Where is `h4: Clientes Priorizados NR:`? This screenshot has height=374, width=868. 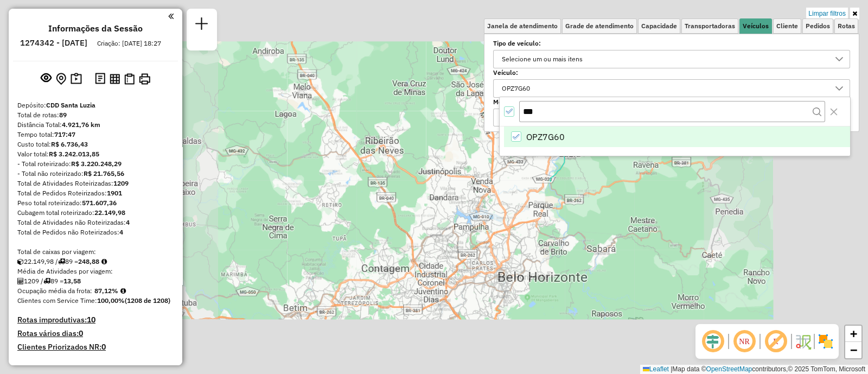
h4: Clientes Priorizados NR: is located at coordinates (96, 346).